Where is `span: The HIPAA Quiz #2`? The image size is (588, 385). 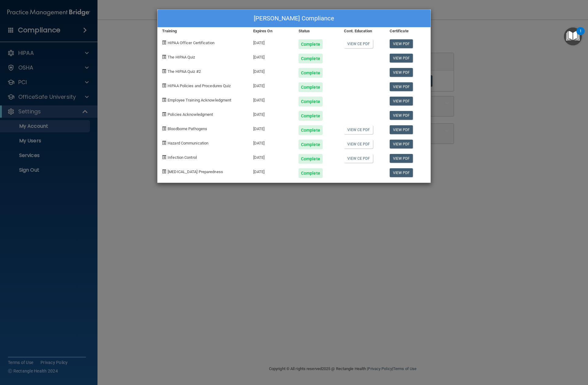
span: The HIPAA Quiz #2 is located at coordinates (184, 71).